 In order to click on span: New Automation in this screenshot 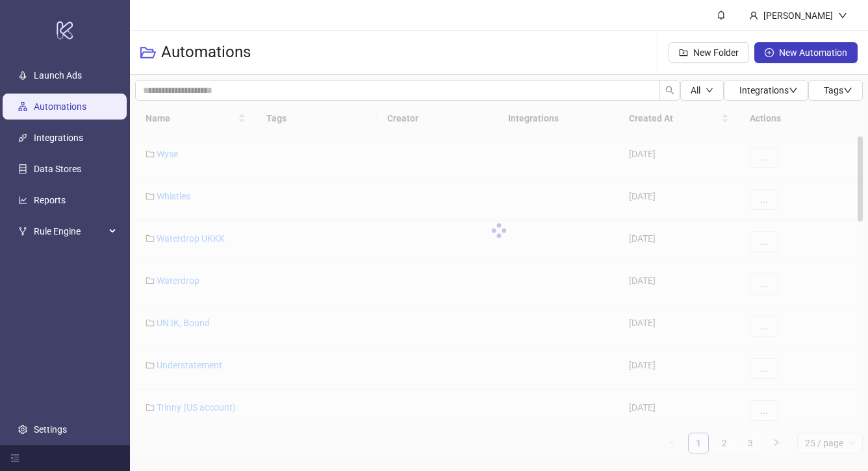, I will do `click(812, 53)`.